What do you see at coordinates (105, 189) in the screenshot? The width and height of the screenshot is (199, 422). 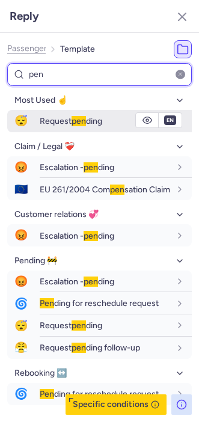 I see `span: EU 261/2004 Com sation Claim` at bounding box center [105, 189].